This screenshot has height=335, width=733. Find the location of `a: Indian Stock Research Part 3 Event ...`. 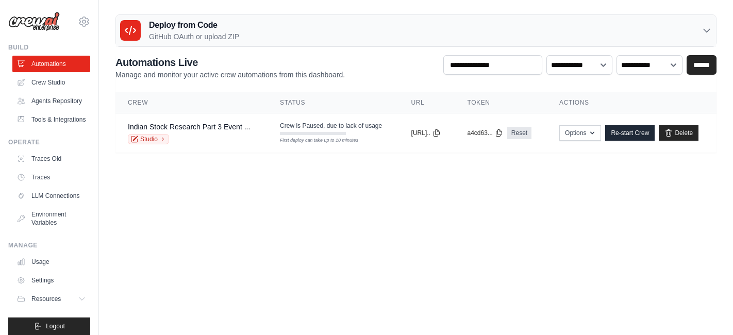

a: Indian Stock Research Part 3 Event ... is located at coordinates (189, 127).